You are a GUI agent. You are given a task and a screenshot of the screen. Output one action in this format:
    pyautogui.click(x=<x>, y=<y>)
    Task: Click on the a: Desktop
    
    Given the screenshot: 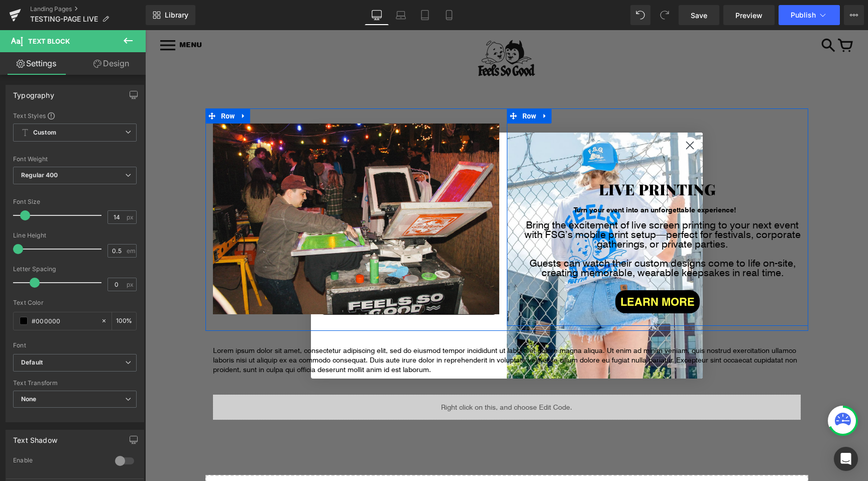 What is the action you would take?
    pyautogui.click(x=377, y=15)
    